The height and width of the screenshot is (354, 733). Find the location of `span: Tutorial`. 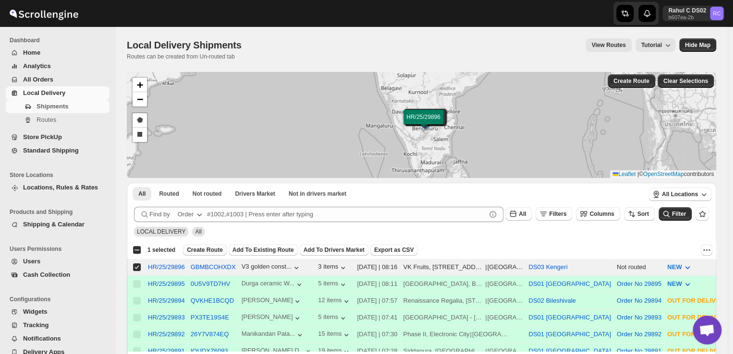

span: Tutorial is located at coordinates (651, 45).